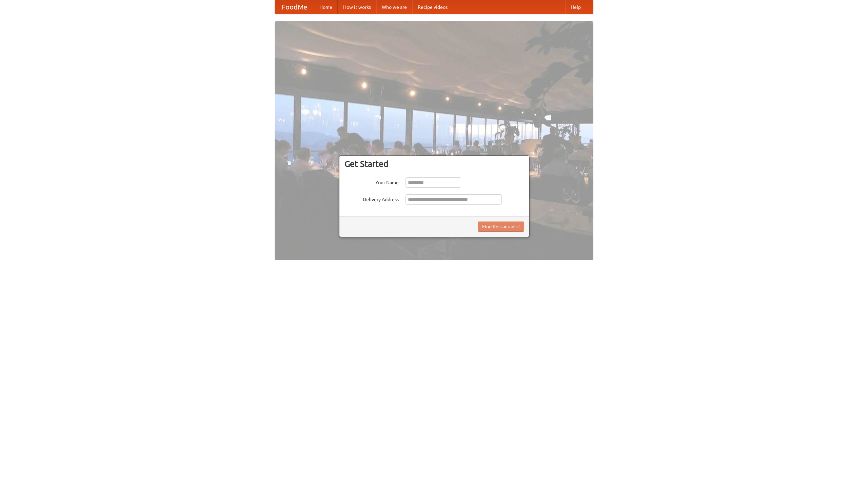 The height and width of the screenshot is (480, 868). What do you see at coordinates (357, 7) in the screenshot?
I see `a: How it works` at bounding box center [357, 7].